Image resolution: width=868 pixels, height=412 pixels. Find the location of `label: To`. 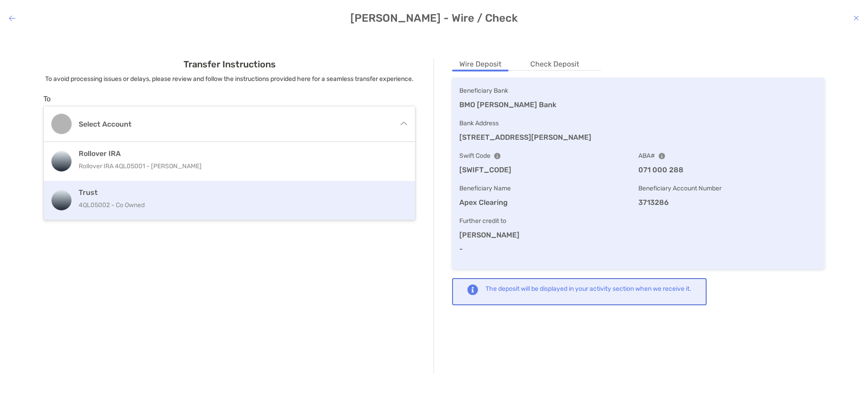

label: To is located at coordinates (47, 98).